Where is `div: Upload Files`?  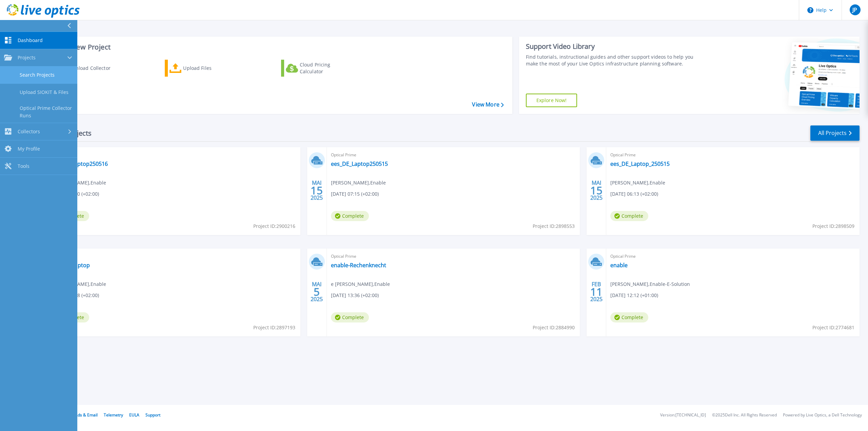 div: Upload Files is located at coordinates (210, 68).